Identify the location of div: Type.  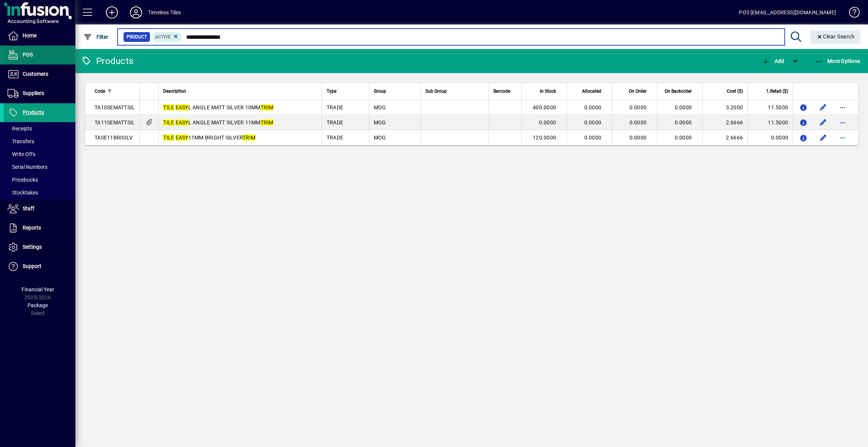
(345, 91).